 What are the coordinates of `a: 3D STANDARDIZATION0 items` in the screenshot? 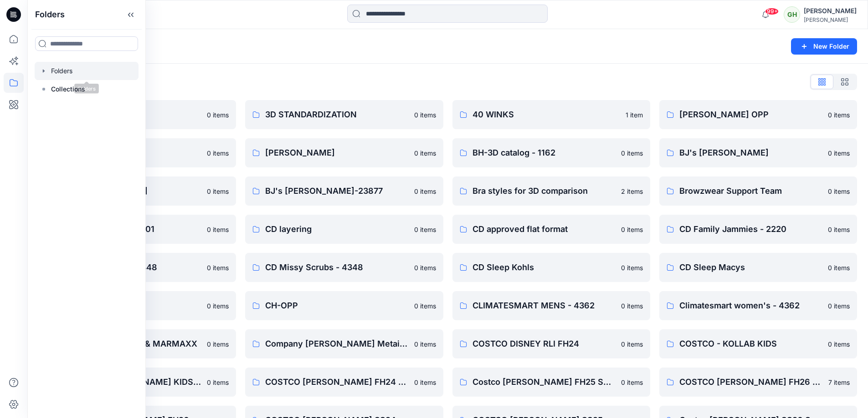 It's located at (344, 115).